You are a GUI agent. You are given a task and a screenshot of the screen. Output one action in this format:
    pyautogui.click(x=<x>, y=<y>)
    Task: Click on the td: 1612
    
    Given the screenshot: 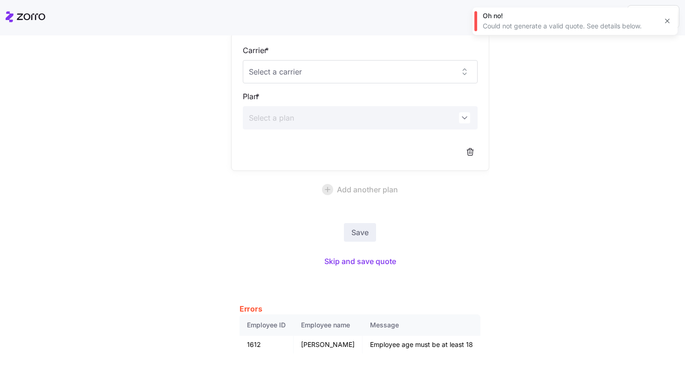 What is the action you would take?
    pyautogui.click(x=266, y=345)
    